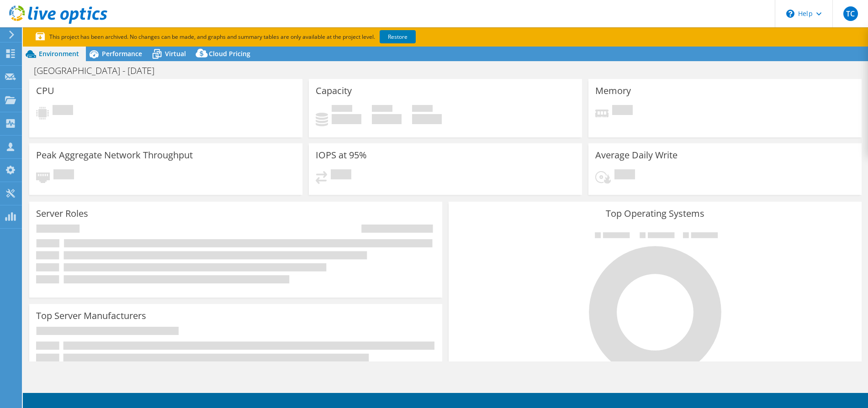 The height and width of the screenshot is (408, 868). What do you see at coordinates (850, 13) in the screenshot?
I see `span: TC` at bounding box center [850, 13].